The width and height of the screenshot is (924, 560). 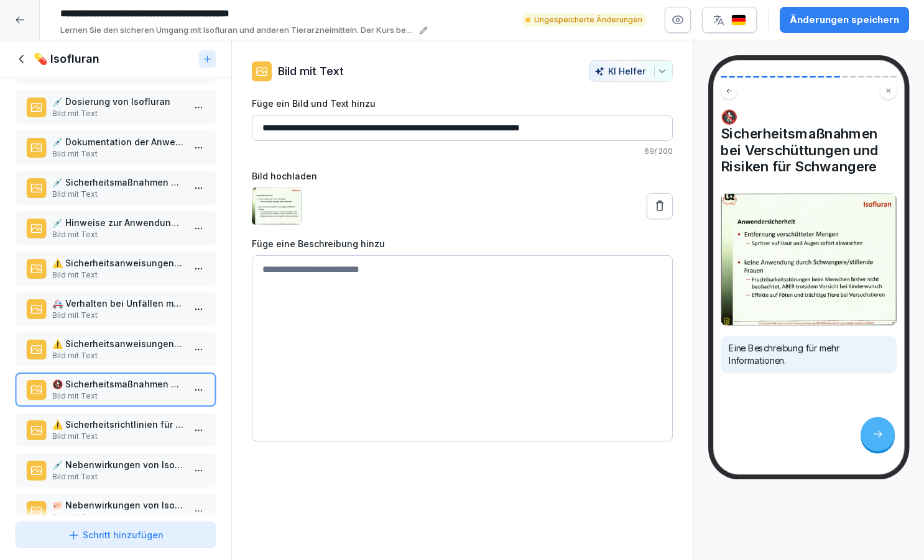 What do you see at coordinates (630, 71) in the screenshot?
I see `div: KI Helfer` at bounding box center [630, 71].